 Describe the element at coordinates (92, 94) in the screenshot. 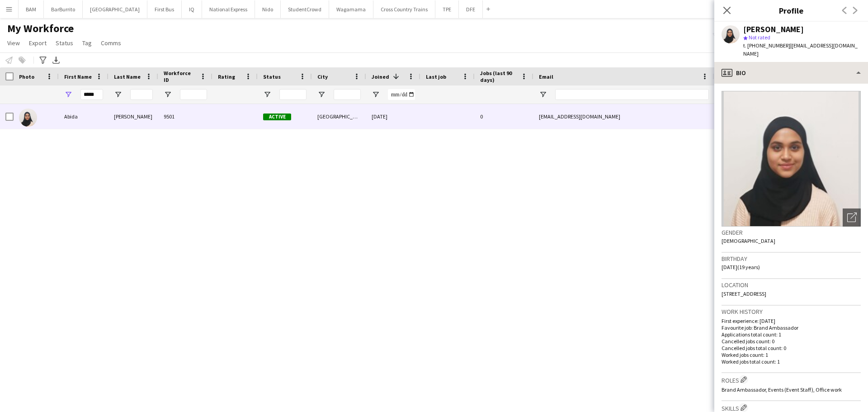

I see `input: First Name Filter Input` at that location.